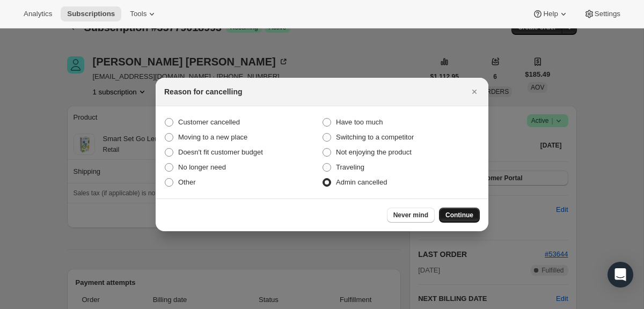 The height and width of the screenshot is (309, 644). I want to click on button: Close, so click(474, 92).